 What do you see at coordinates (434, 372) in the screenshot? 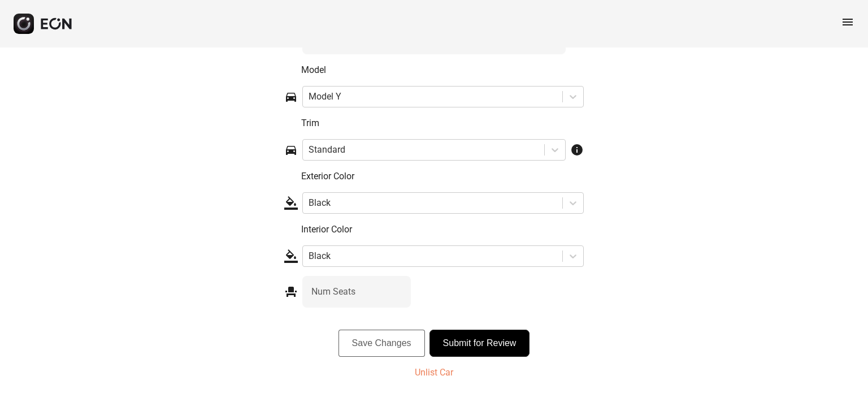
I see `p: Unlist Car` at bounding box center [434, 372].